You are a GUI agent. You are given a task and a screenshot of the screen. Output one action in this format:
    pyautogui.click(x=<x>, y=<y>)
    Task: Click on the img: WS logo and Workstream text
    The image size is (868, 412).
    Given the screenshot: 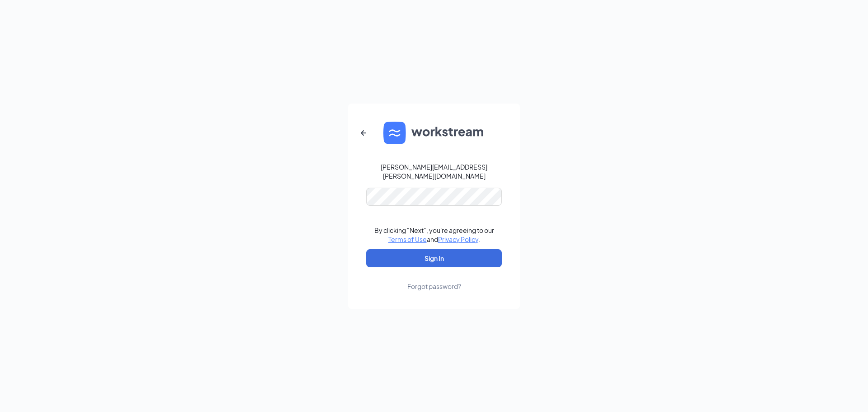 What is the action you would take?
    pyautogui.click(x=434, y=133)
    